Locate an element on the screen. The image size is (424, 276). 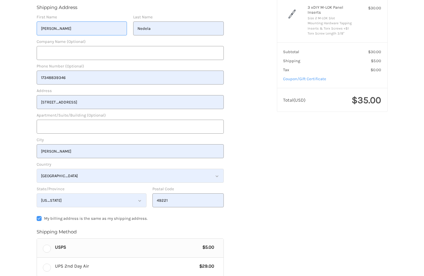
span: Tax is located at coordinates (286, 70).